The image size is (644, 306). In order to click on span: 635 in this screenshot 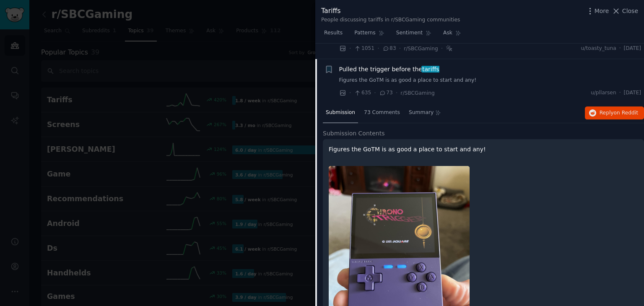, I will do `click(362, 93)`.